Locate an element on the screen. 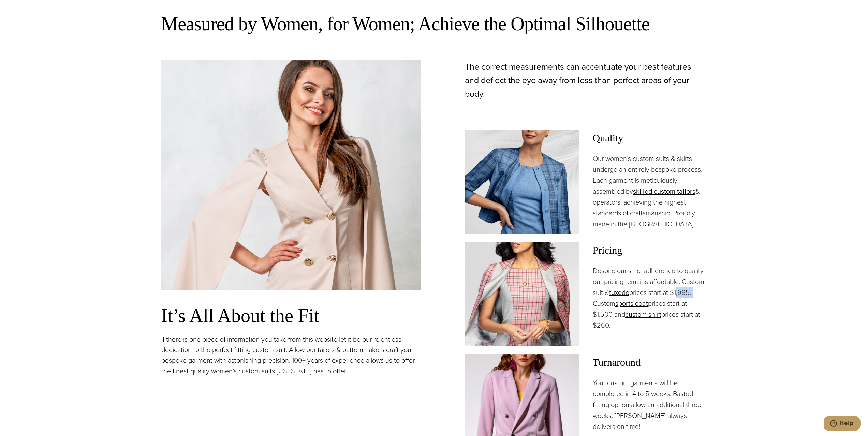  p: Our women’s custom suits & skirts undergo an entirely bespoke process. Each garment is meticulous... is located at coordinates (650, 191).